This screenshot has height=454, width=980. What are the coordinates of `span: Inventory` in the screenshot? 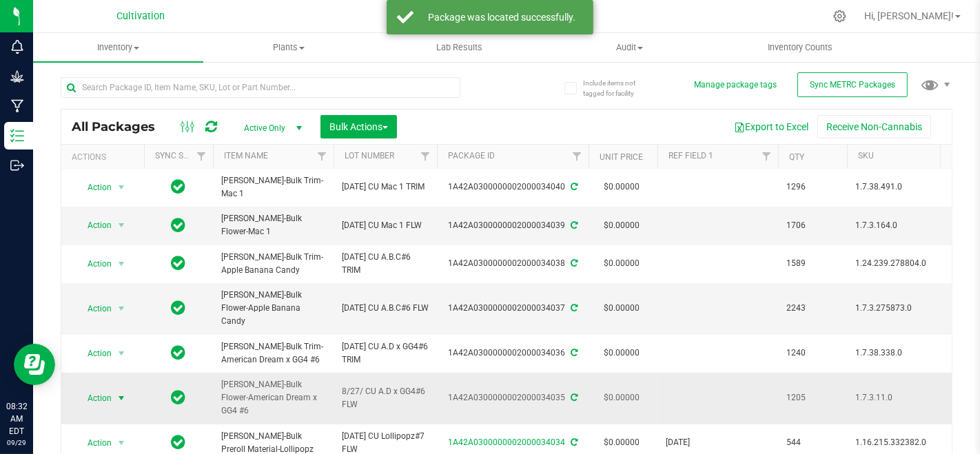 It's located at (118, 47).